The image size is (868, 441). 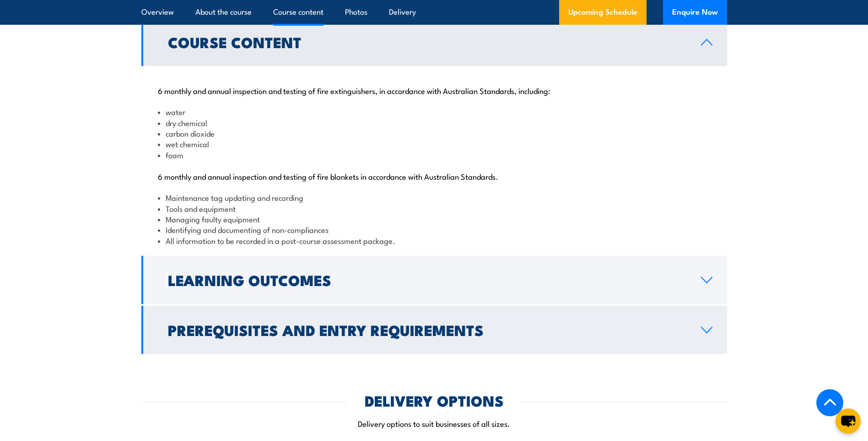 I want to click on li: Managing faulty equipment, so click(x=434, y=219).